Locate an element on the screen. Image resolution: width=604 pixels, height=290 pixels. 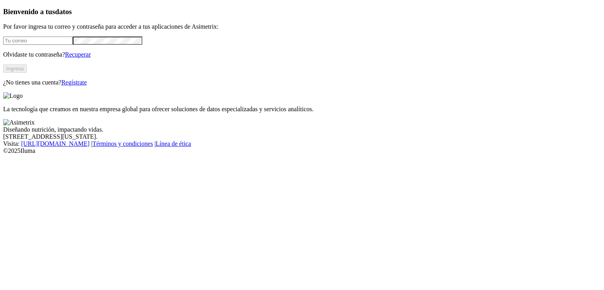
p: Olvidaste tu contraseña? is located at coordinates (302, 55).